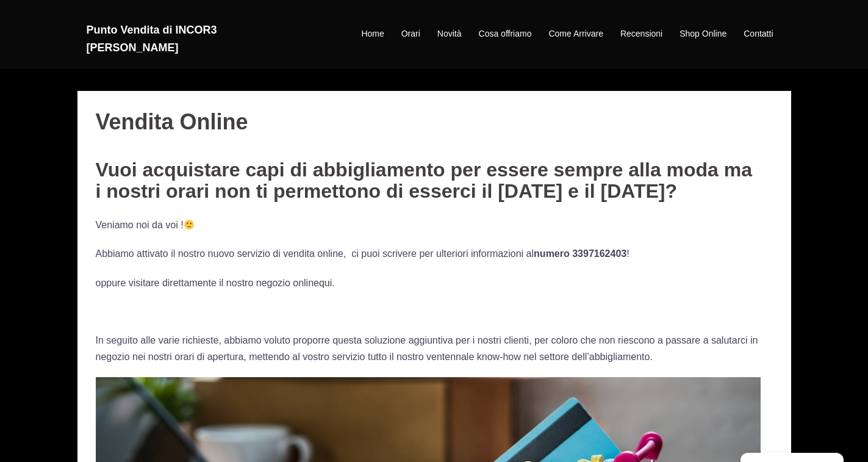 The width and height of the screenshot is (868, 462). I want to click on a: Home, so click(372, 34).